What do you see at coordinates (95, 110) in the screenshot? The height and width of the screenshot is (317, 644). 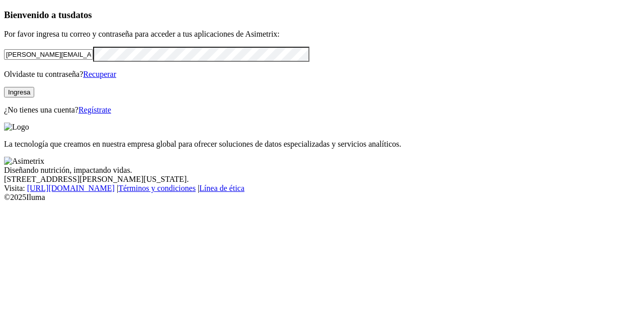 I see `a: Regístrate` at bounding box center [95, 110].